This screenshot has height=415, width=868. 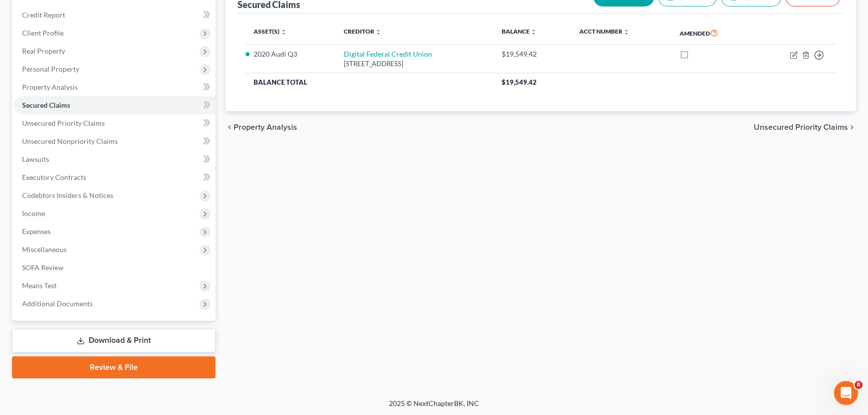 What do you see at coordinates (261, 128) in the screenshot?
I see `button: chevron_left Property Analysis` at bounding box center [261, 128].